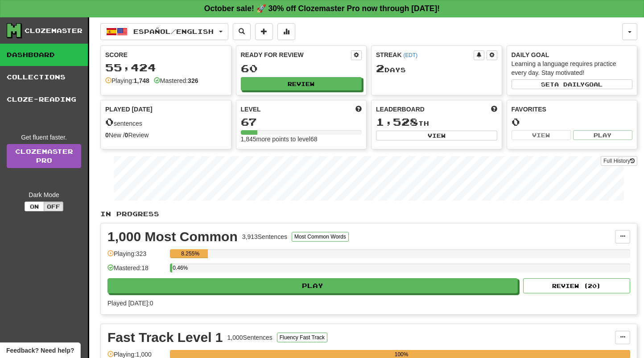 Image resolution: width=644 pixels, height=358 pixels. What do you see at coordinates (40, 351) in the screenshot?
I see `span: Open feedback widget` at bounding box center [40, 351].